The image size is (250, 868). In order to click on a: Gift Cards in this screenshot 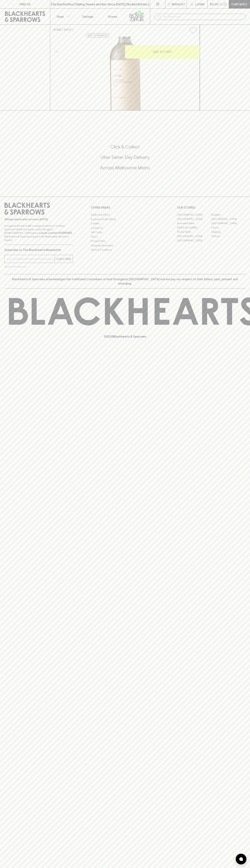, I will do `click(125, 232)`.